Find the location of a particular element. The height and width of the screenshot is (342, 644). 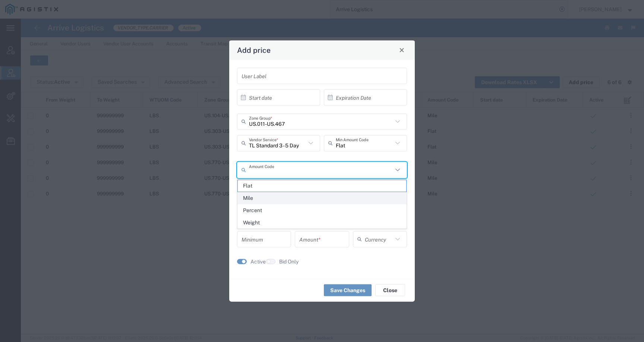

h4: Add price is located at coordinates (254, 50).